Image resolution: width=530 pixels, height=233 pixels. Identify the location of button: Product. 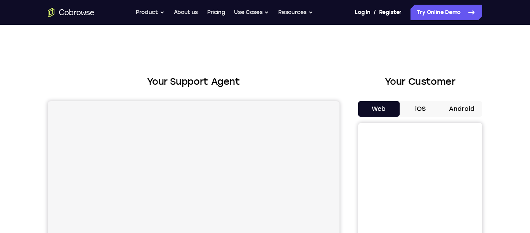
(150, 12).